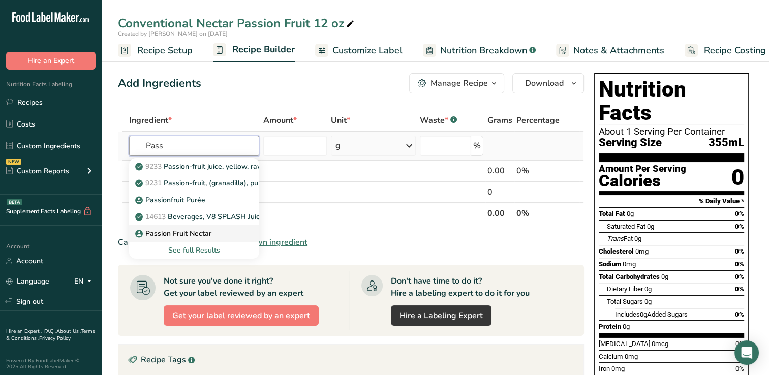 The image size is (769, 375). I want to click on span: Dietary Fiber, so click(625, 289).